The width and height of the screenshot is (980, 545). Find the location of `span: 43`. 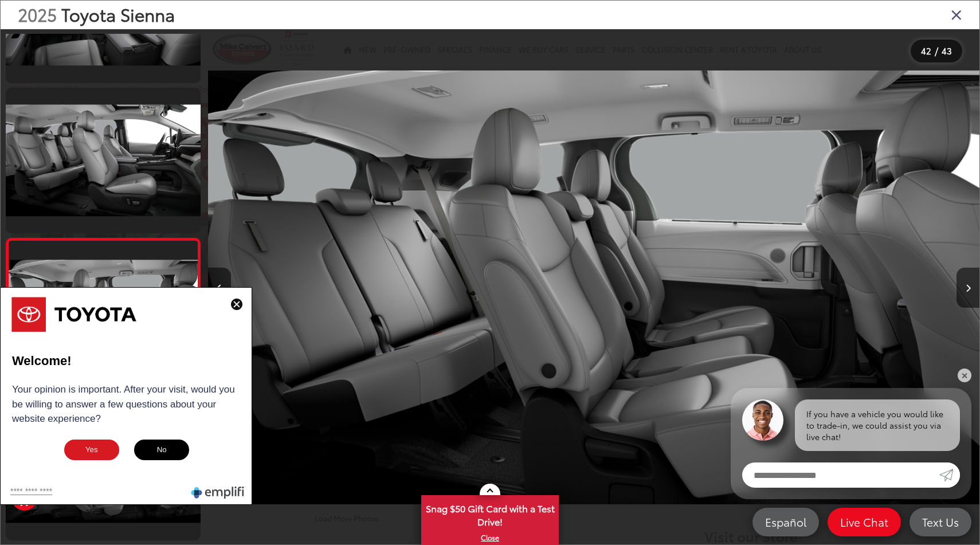

span: 43 is located at coordinates (947, 50).